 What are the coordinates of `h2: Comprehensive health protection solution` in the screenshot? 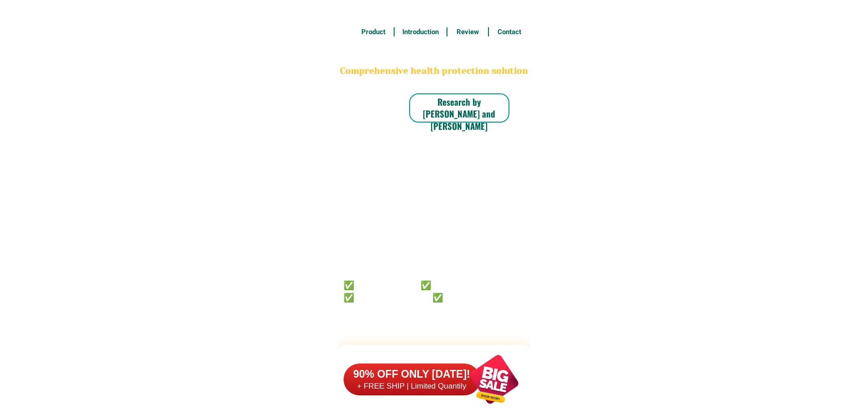 It's located at (434, 71).